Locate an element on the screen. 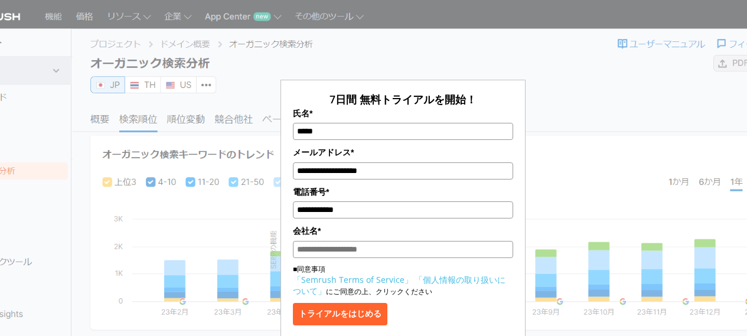  a: 「個人情報の取り扱いについて」 is located at coordinates (399, 285).